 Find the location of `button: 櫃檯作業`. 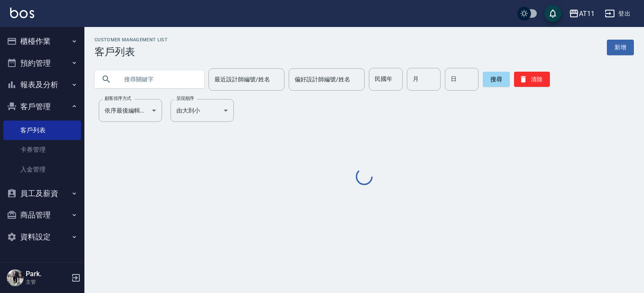

button: 櫃檯作業 is located at coordinates (42, 41).